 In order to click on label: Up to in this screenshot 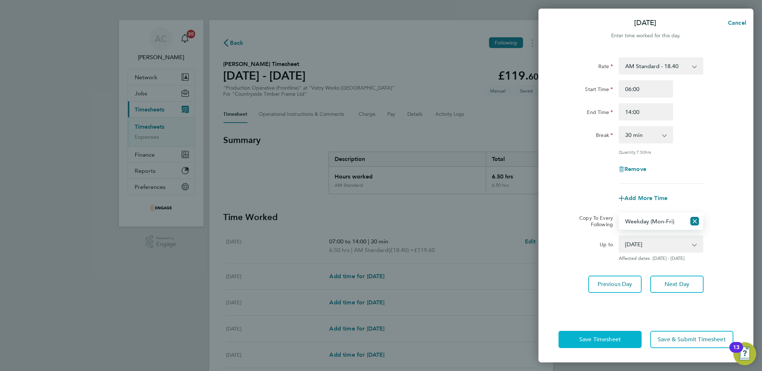, I will do `click(606, 245)`.